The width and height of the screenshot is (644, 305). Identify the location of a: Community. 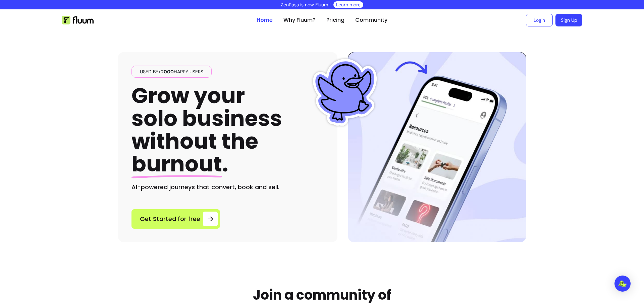
(372, 20).